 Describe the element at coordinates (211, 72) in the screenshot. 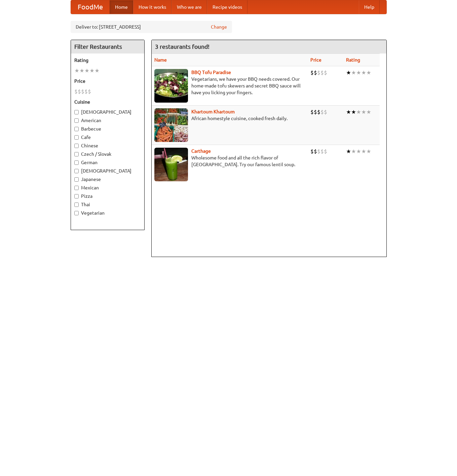

I see `b: BBQ Tofu Paradise` at that location.